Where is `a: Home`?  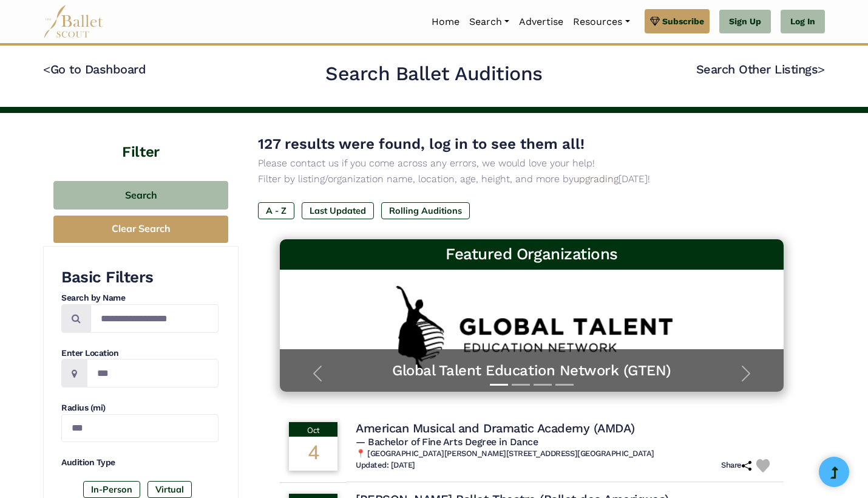
a: Home is located at coordinates (445, 22).